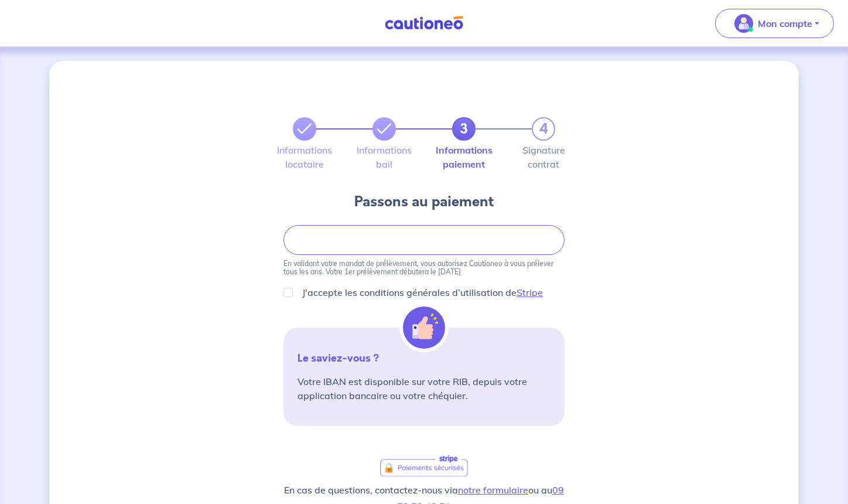  Describe the element at coordinates (530, 292) in the screenshot. I see `a: Stripe` at that location.